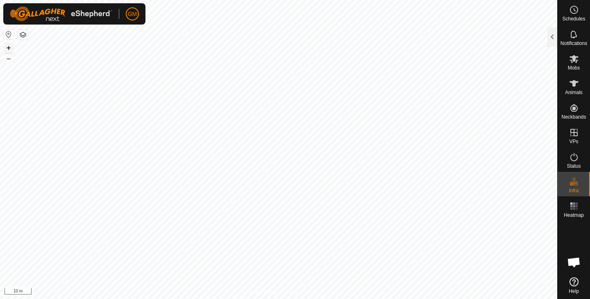 The height and width of the screenshot is (299, 590). Describe the element at coordinates (574, 263) in the screenshot. I see `div: Open chat` at that location.